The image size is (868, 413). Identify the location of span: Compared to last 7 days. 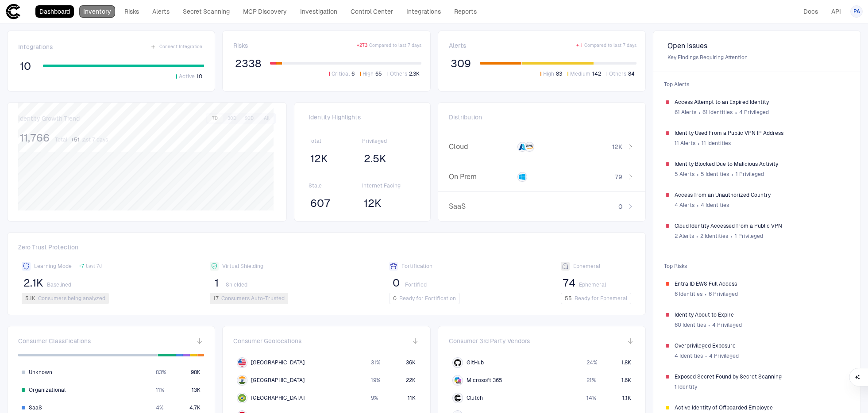
(610, 46).